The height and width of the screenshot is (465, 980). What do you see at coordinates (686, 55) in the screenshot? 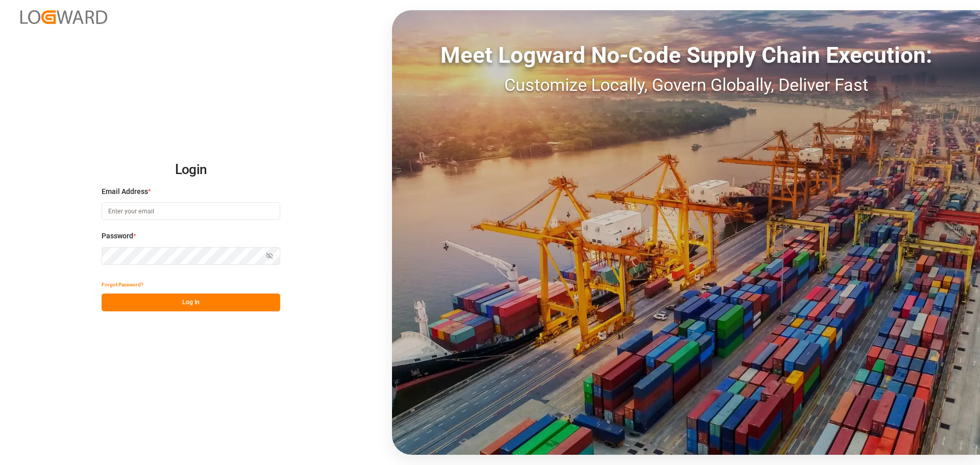
I see `div: Meet Logward No-Code Supply Chain Execution:` at bounding box center [686, 55].